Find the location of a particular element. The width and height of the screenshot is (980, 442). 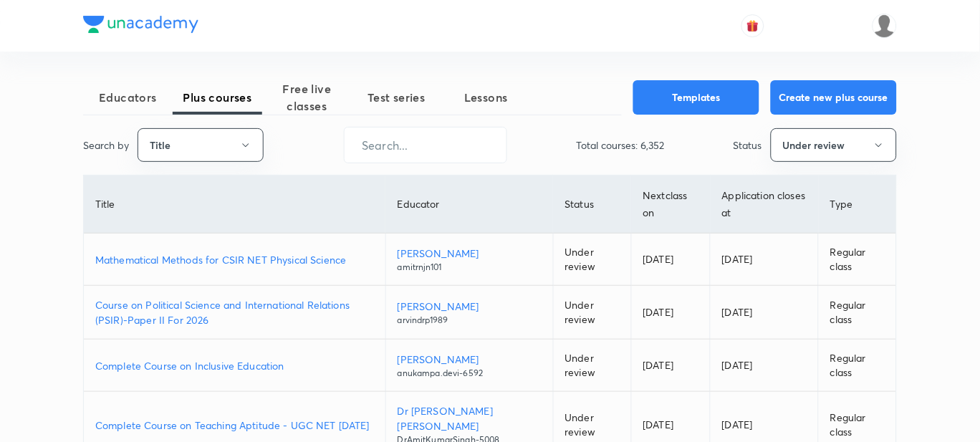

p: Total courses: 6,352 is located at coordinates (621, 145).